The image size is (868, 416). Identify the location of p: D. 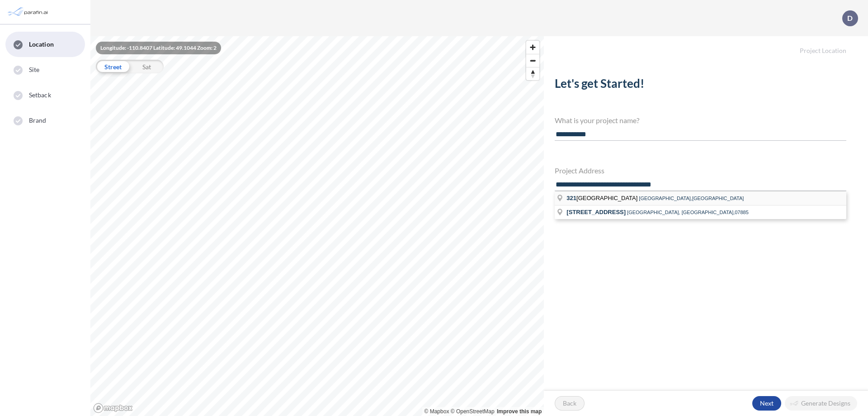
(850, 18).